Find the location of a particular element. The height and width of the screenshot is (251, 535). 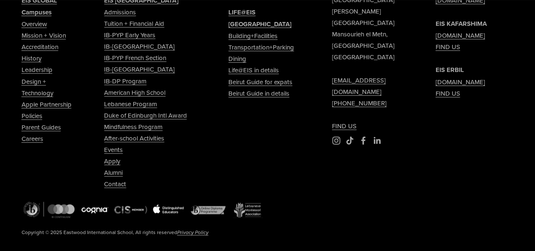

a: Beirut Guide for expats is located at coordinates (260, 82).